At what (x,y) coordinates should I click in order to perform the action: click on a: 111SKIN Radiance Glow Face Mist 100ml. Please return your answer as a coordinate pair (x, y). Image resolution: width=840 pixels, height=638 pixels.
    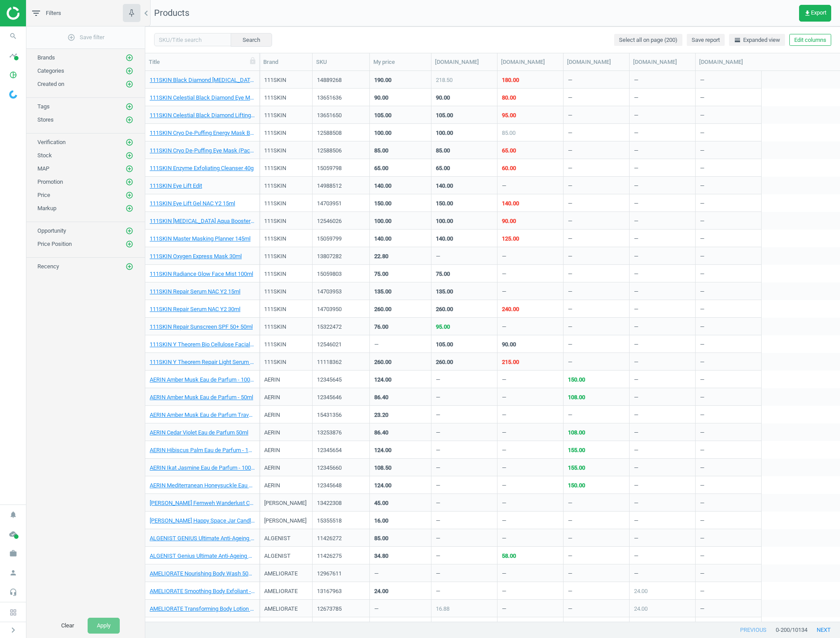
    Looking at the image, I should click on (201, 274).